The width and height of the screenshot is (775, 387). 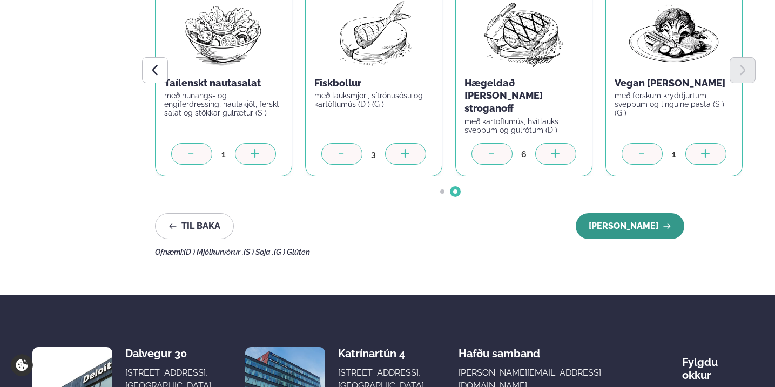 What do you see at coordinates (22, 365) in the screenshot?
I see `a: Cookie settings` at bounding box center [22, 365].